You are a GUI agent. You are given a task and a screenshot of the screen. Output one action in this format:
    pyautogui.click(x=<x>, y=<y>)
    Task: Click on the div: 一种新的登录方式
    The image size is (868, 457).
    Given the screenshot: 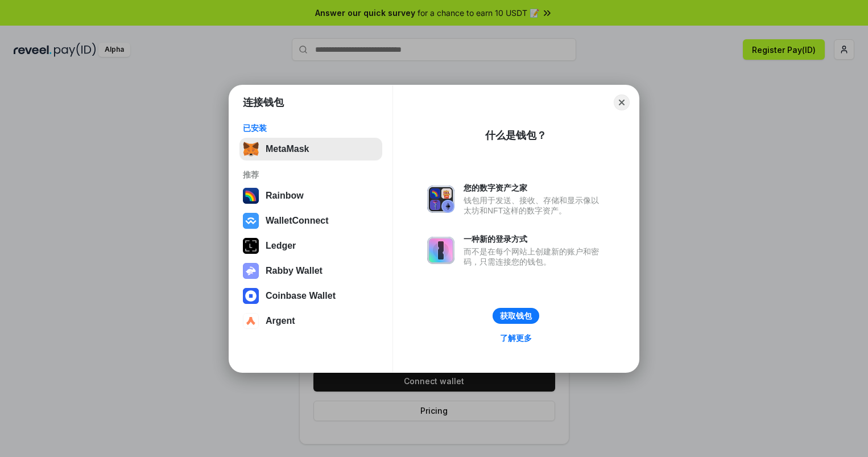 What is the action you would take?
    pyautogui.click(x=534, y=239)
    